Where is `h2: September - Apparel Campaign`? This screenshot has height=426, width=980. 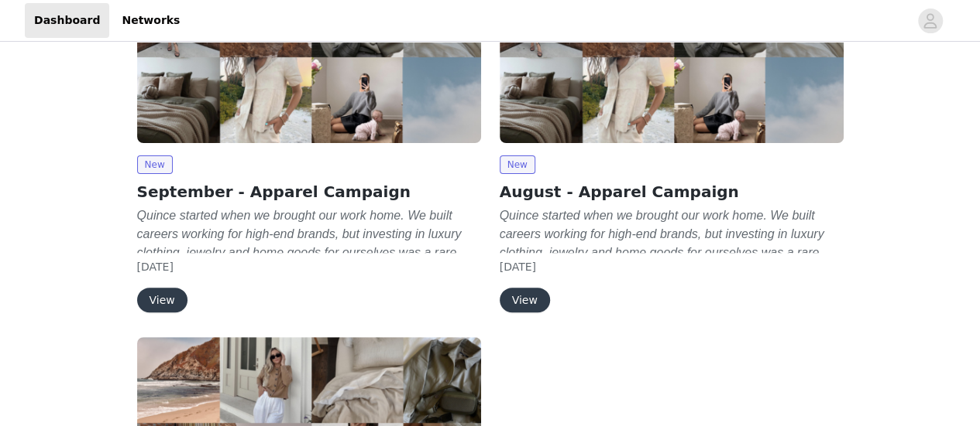 h2: September - Apparel Campaign is located at coordinates (309, 192).